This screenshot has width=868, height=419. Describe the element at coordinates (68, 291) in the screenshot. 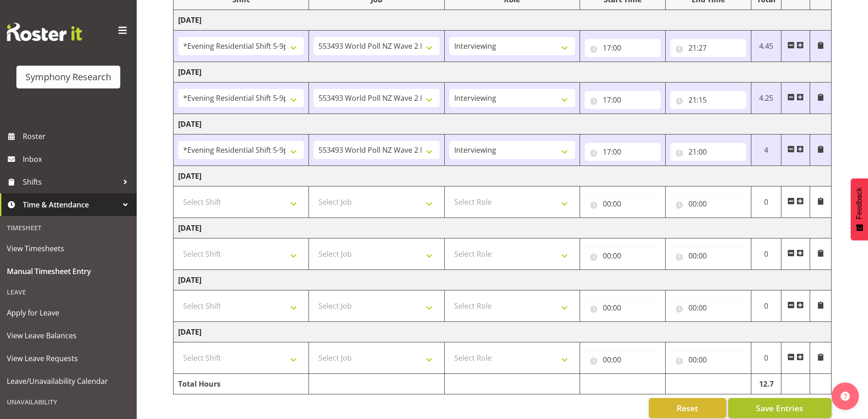

I see `div: Leave` at that location.